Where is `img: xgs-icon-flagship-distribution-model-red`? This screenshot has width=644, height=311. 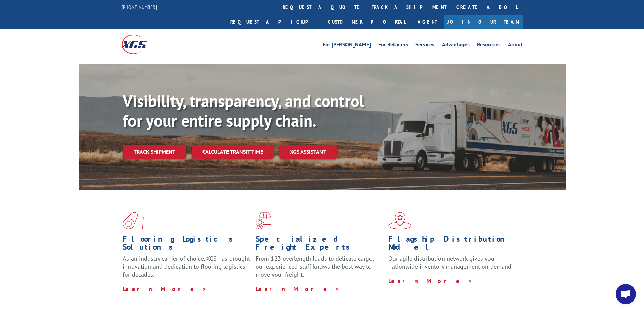
img: xgs-icon-flagship-distribution-model-red is located at coordinates (400, 221).